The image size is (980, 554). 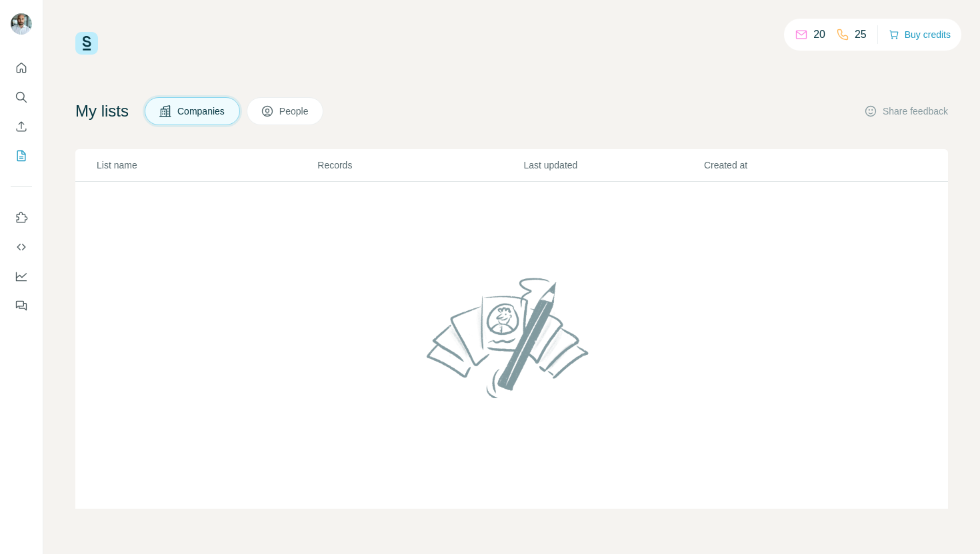 I want to click on button: Use Surfe on LinkedIn, so click(x=21, y=218).